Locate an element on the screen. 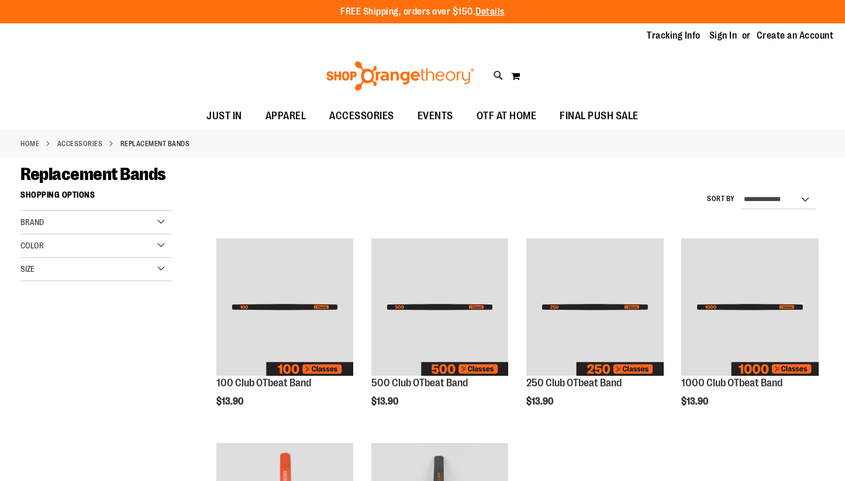 The width and height of the screenshot is (845, 481). strong: Replacement Bands is located at coordinates (155, 144).